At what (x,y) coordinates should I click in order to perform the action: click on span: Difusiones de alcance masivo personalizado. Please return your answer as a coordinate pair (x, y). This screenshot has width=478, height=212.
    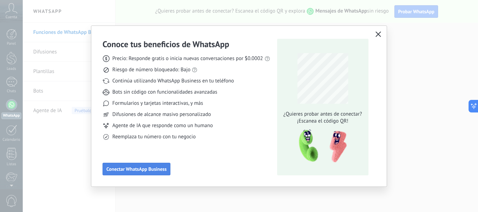
    Looking at the image, I should click on (162, 115).